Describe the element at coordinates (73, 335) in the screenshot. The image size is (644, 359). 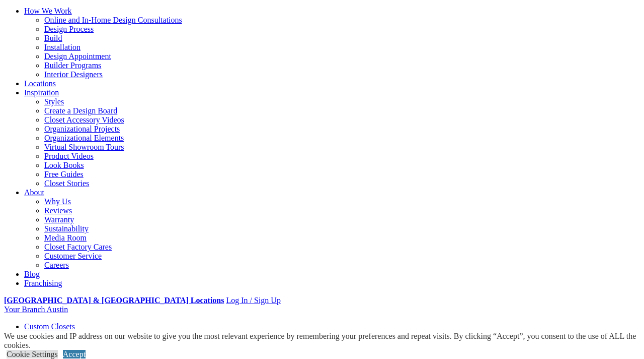
I see `a: Closet Organizers` at that location.